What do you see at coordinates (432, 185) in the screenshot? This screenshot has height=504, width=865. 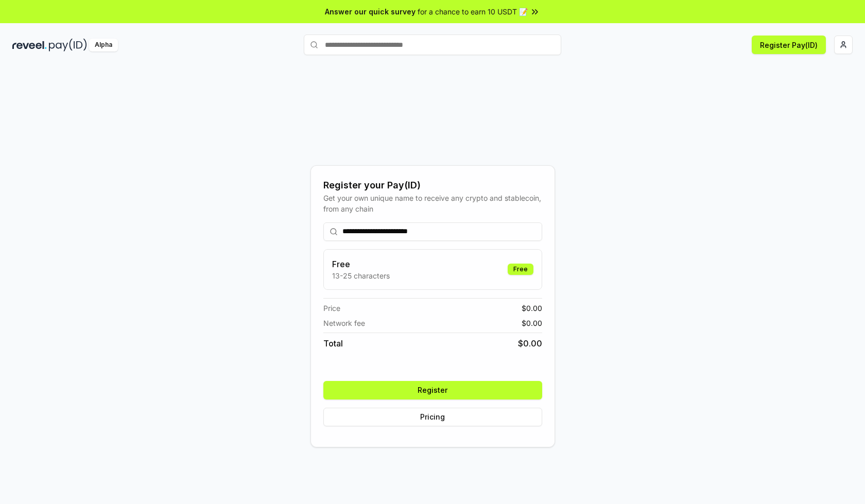 I see `div: Register your Pay(ID)` at bounding box center [432, 185].